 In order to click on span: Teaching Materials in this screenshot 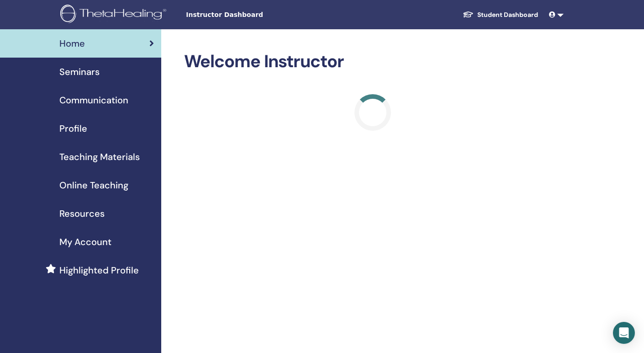, I will do `click(100, 157)`.